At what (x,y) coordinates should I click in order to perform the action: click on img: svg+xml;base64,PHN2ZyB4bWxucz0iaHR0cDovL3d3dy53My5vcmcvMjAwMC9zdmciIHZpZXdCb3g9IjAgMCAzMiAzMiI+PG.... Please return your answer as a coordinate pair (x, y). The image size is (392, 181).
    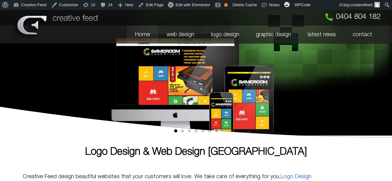
    Looking at the image, I should click on (287, 4).